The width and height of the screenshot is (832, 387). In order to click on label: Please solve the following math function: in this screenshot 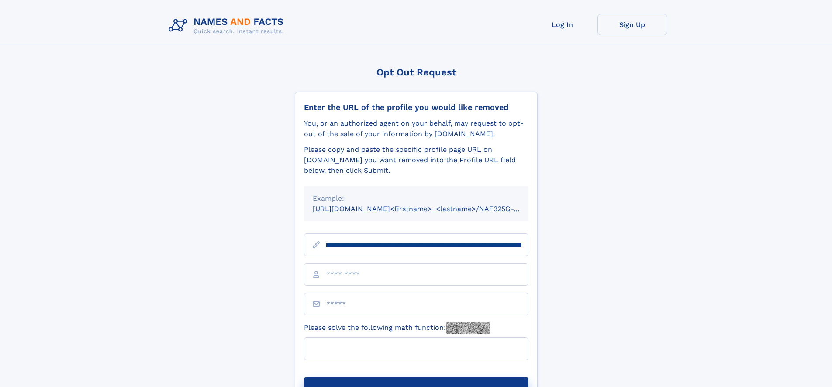, I will do `click(397, 328)`.